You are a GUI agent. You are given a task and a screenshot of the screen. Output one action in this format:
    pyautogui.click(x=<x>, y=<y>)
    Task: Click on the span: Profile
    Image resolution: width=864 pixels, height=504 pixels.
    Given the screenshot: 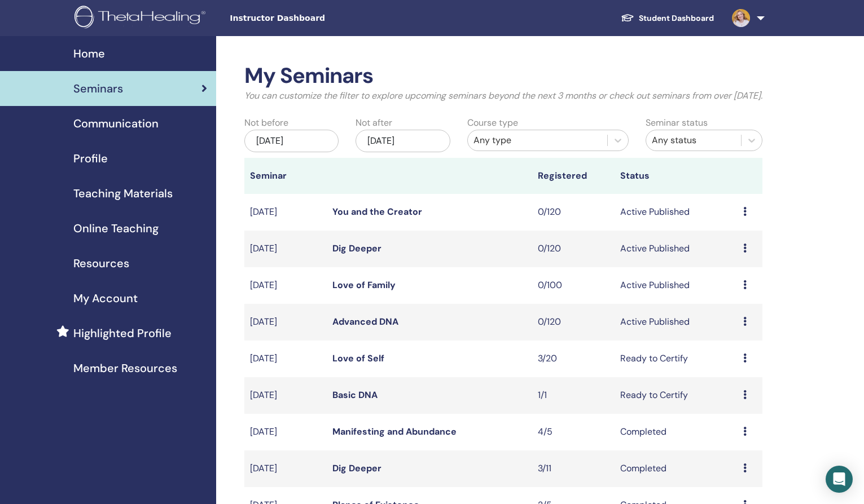 What is the action you would take?
    pyautogui.click(x=90, y=158)
    